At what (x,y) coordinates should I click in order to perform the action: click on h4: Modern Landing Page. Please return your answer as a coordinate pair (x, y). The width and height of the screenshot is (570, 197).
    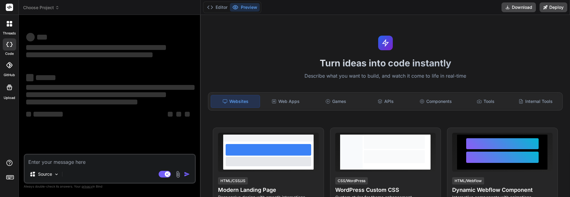
    Looking at the image, I should click on (268, 190).